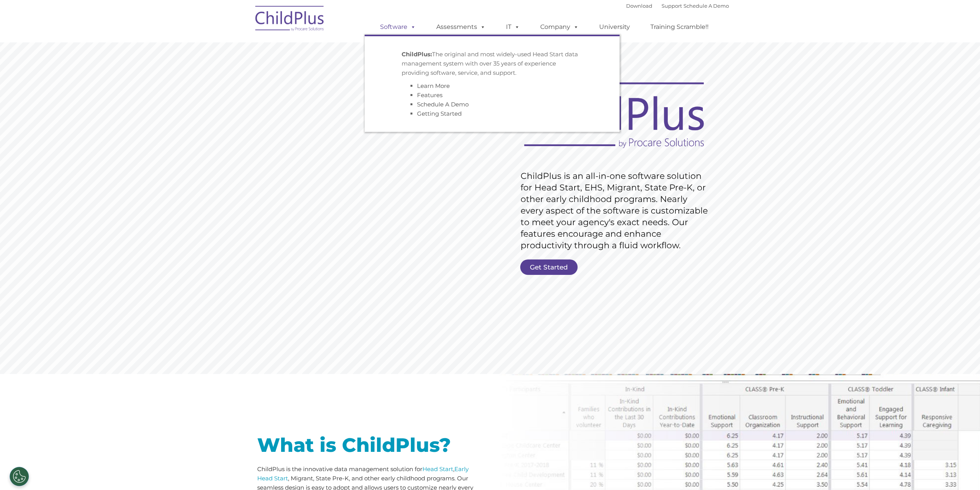 This screenshot has height=490, width=980. I want to click on a: Features, so click(430, 94).